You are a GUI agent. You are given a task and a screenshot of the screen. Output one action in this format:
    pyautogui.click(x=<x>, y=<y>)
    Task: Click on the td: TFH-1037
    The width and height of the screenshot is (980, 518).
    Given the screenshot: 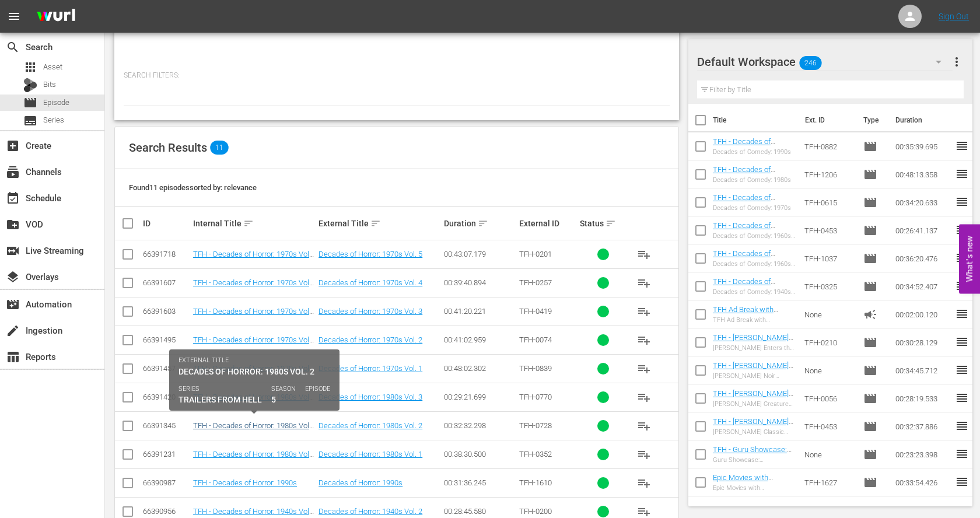 What is the action you would take?
    pyautogui.click(x=829, y=258)
    